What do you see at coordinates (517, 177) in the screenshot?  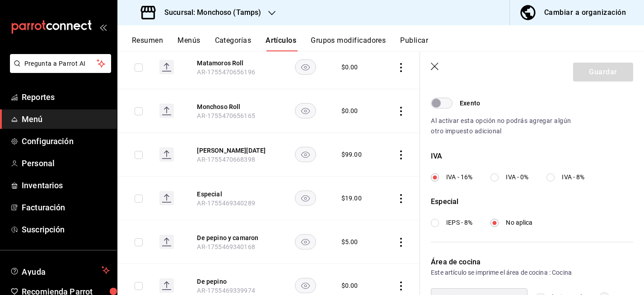 I see `span: IVA - 0%` at bounding box center [517, 177].